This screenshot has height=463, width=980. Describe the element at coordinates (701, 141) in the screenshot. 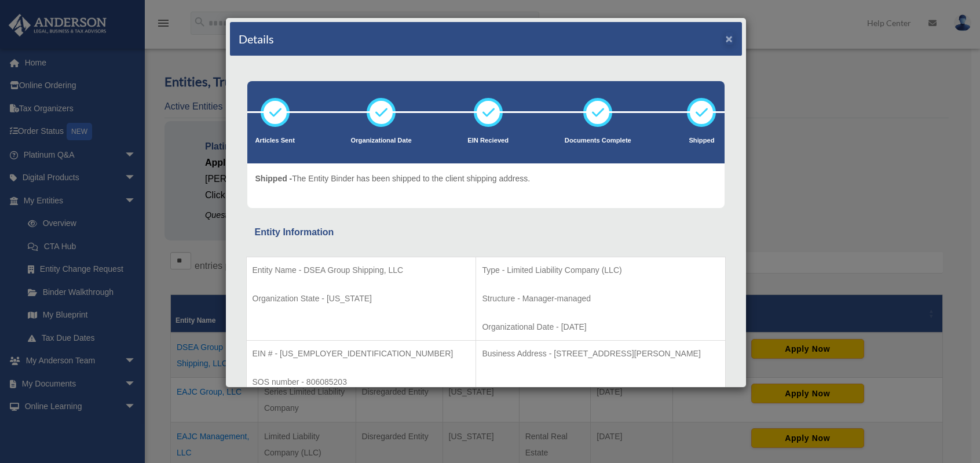

I see `p: Shipped` at that location.